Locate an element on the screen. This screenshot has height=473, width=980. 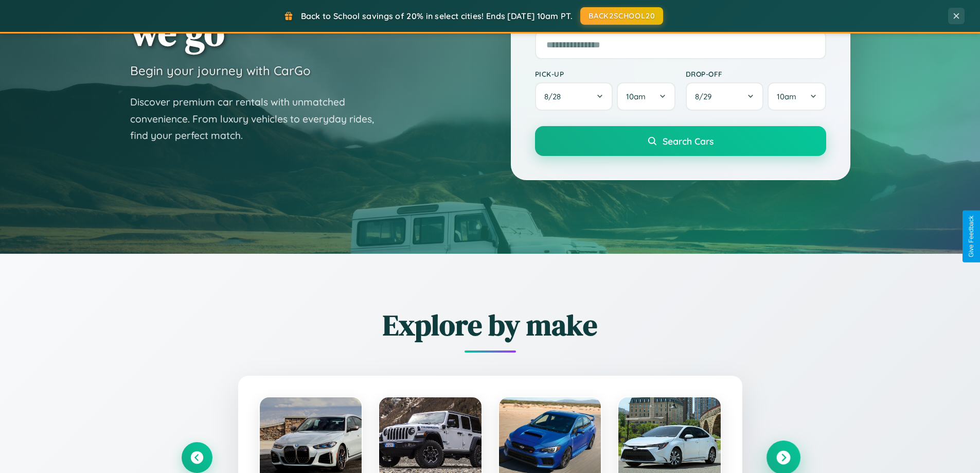
button: 8/29 is located at coordinates (725, 96).